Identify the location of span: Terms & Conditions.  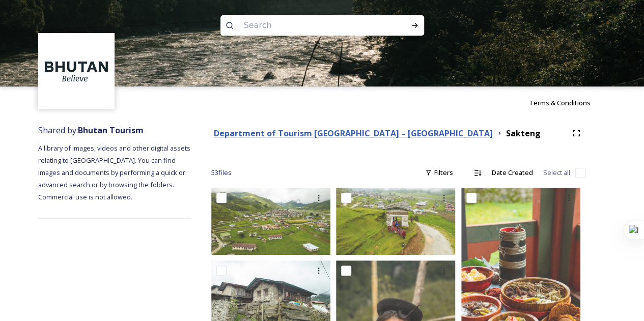
(560, 103).